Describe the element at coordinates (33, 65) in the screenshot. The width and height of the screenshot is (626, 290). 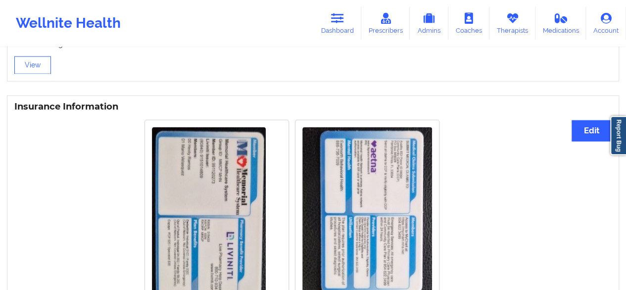
I see `button: View` at that location.